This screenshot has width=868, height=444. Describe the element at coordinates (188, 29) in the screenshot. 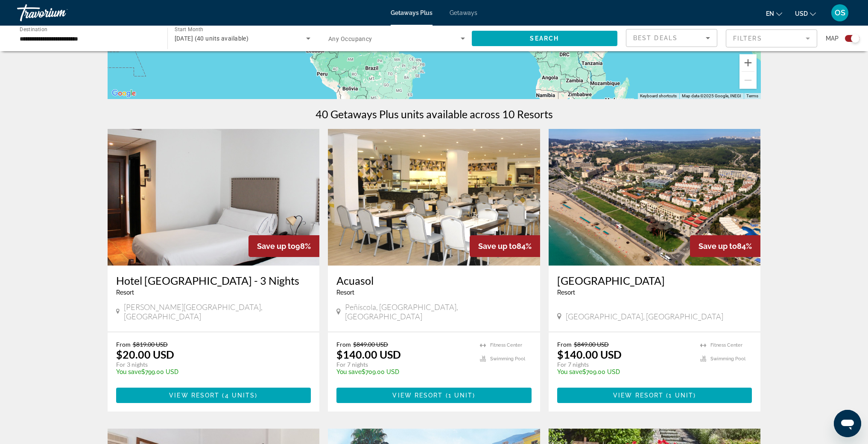

I see `span: Start Month` at that location.